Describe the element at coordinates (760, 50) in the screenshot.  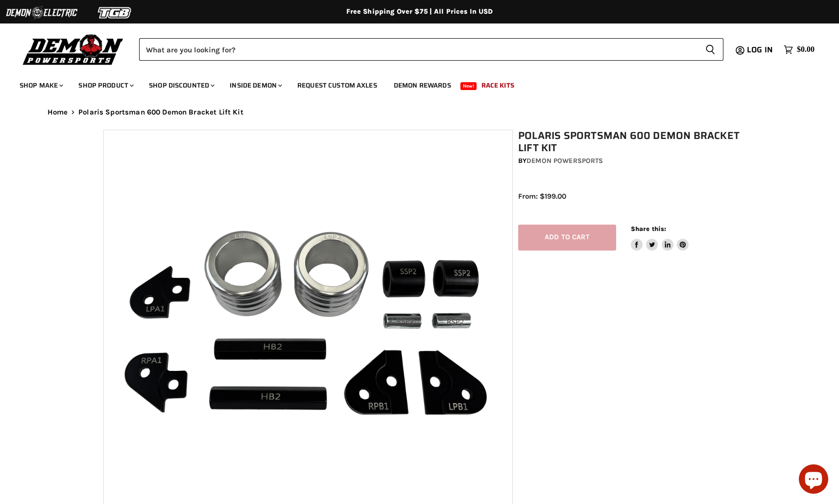
I see `a: Log in` at that location.